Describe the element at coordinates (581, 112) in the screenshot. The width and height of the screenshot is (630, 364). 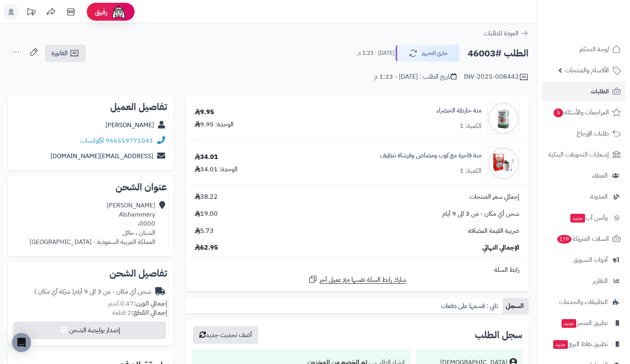
I see `span: المراجعات والأسئلة` at that location.